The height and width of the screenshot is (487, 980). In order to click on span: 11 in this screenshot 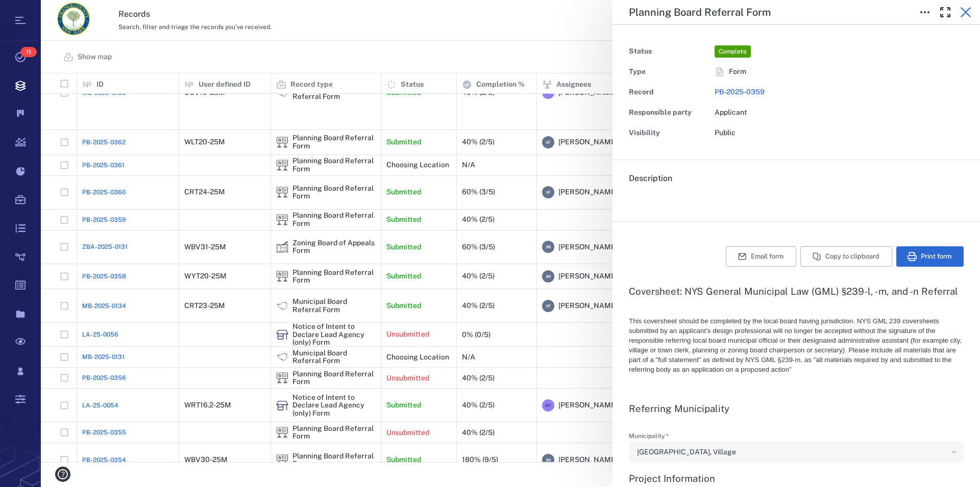, I will do `click(28, 52)`.